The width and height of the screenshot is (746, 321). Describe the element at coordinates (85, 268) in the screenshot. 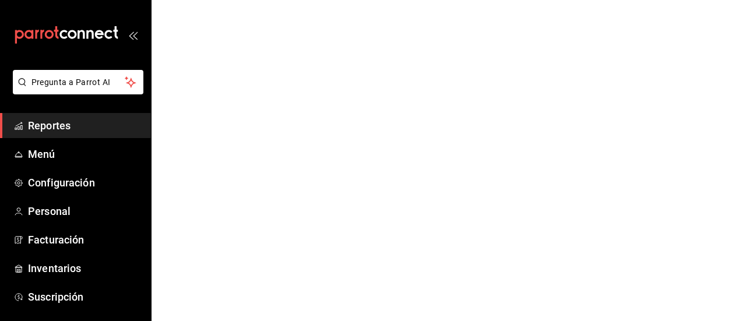

I see `span: Inventarios` at that location.